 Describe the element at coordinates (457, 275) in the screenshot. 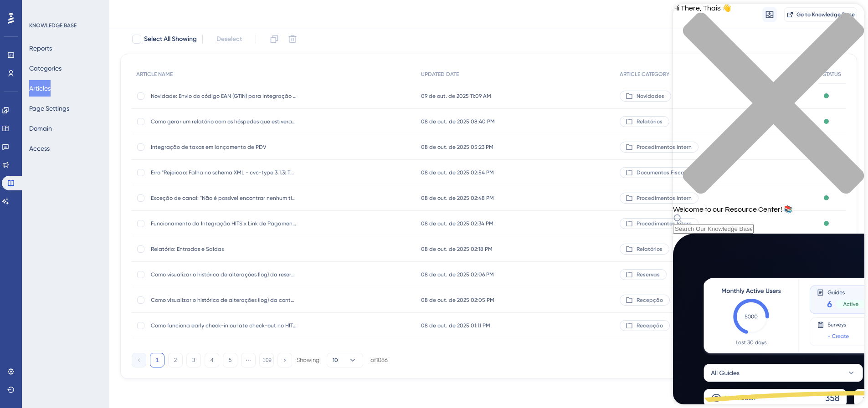

I see `span: 08 de out. de 2025 02:06 PM` at that location.